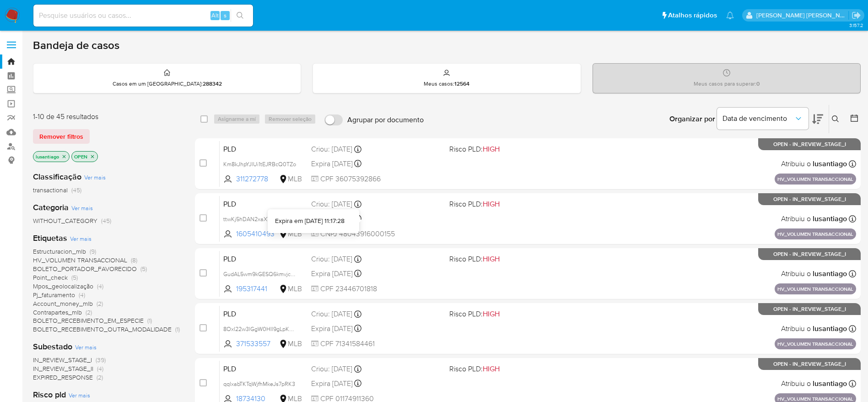 The height and width of the screenshot is (402, 868). Describe the element at coordinates (143, 15) in the screenshot. I see `input: Pesquise usuários ou casos...` at that location.